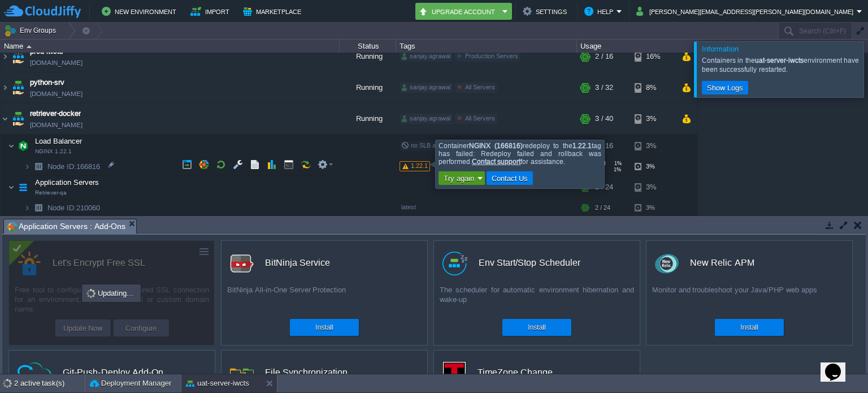 Image resolution: width=868 pixels, height=393 pixels. I want to click on div: 16%, so click(653, 56).